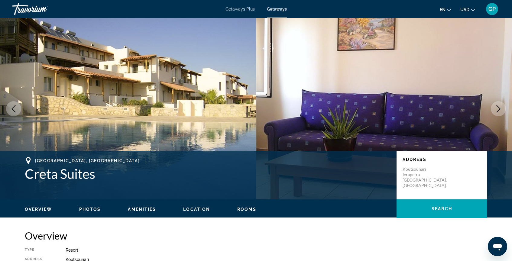 This screenshot has height=261, width=512. What do you see at coordinates (90, 210) in the screenshot?
I see `span: Photos` at bounding box center [90, 210].